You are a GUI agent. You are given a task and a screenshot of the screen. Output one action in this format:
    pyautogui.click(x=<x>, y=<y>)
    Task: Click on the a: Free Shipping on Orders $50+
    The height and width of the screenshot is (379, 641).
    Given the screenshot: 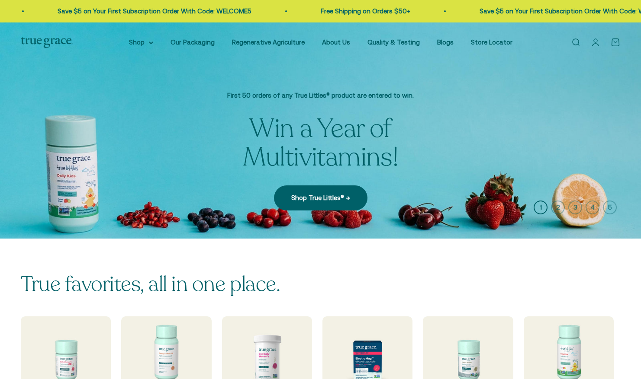 What is the action you would take?
    pyautogui.click(x=345, y=11)
    